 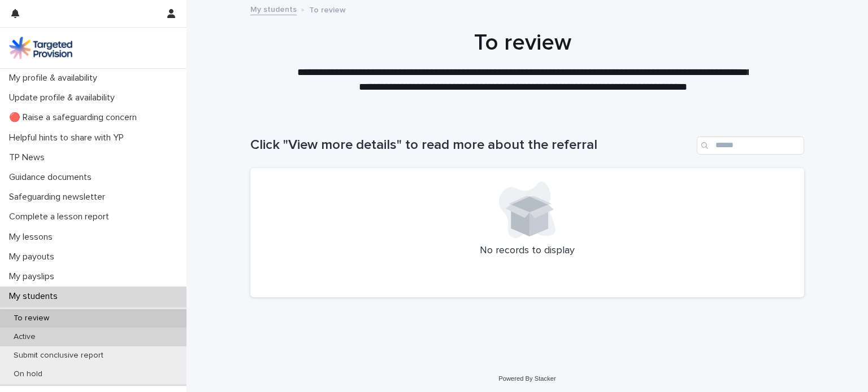 What do you see at coordinates (33, 237) in the screenshot?
I see `p: My lessons` at bounding box center [33, 237].